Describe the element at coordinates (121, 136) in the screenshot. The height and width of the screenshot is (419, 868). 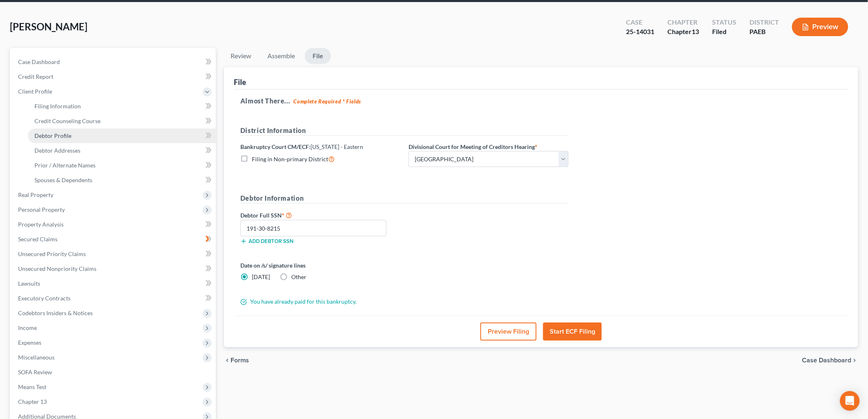
I see `a: Debtor Profile` at that location.